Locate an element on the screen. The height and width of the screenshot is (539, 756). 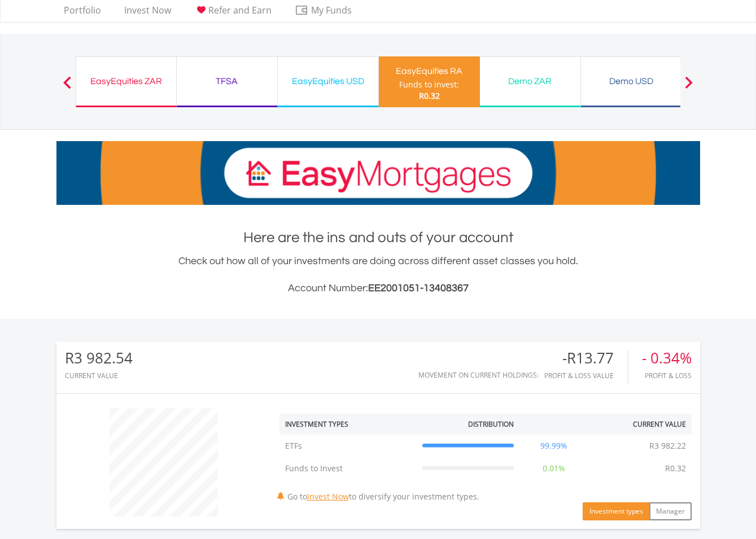
div: CURRENT VALUE is located at coordinates (99, 375).